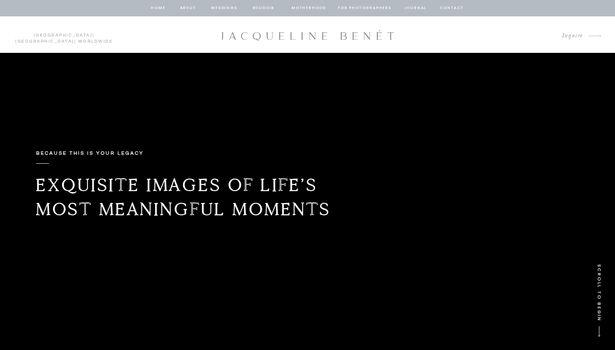 Image resolution: width=615 pixels, height=350 pixels. What do you see at coordinates (158, 8) in the screenshot?
I see `a: home` at bounding box center [158, 8].